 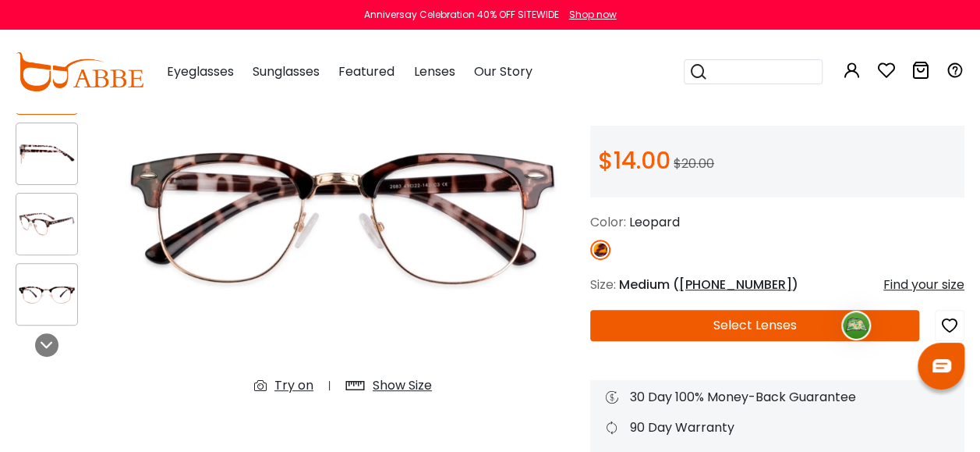 I want to click on span: Eyeglasses, so click(x=201, y=71).